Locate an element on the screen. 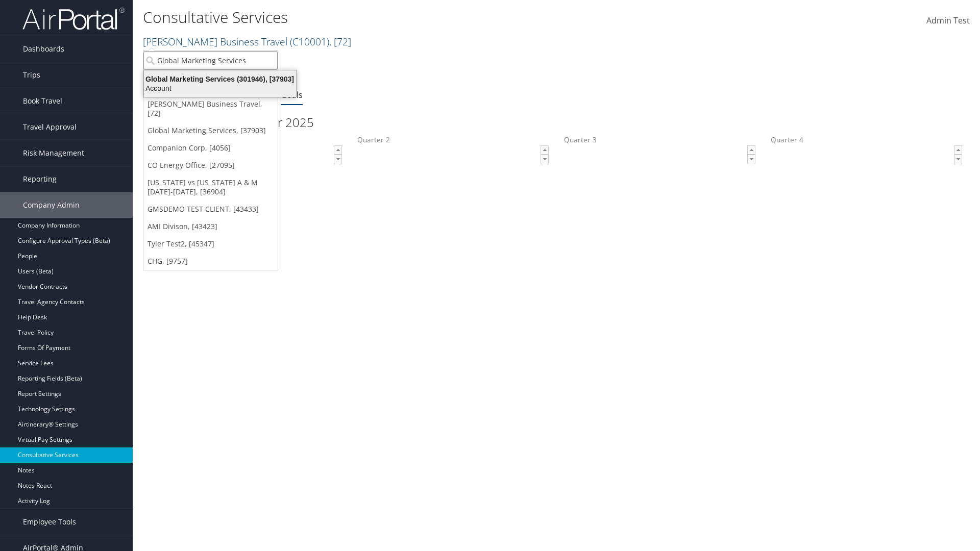 This screenshot has width=980, height=551. span: Company Admin is located at coordinates (51, 205).